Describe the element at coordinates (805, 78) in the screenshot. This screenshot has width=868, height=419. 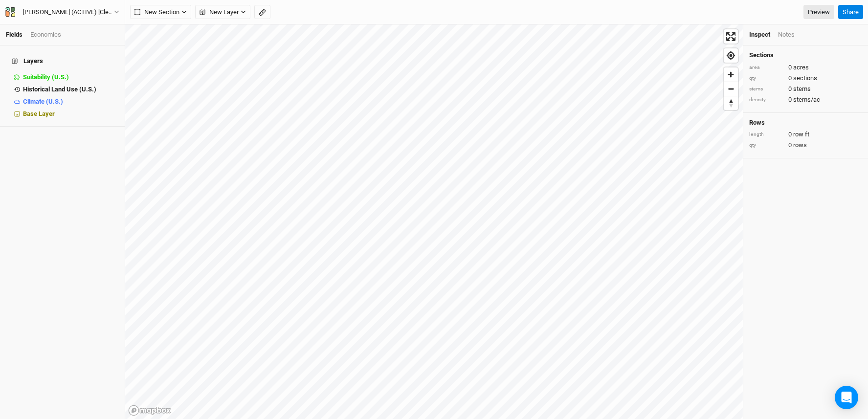
I see `span: sections` at that location.